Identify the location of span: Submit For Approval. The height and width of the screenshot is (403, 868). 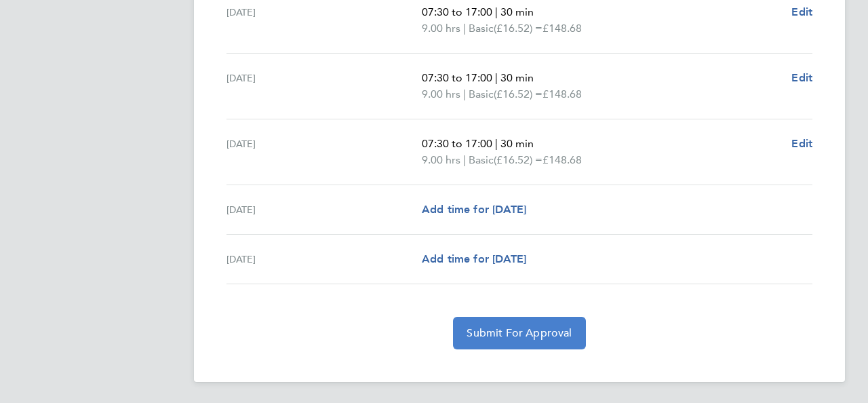
(519, 333).